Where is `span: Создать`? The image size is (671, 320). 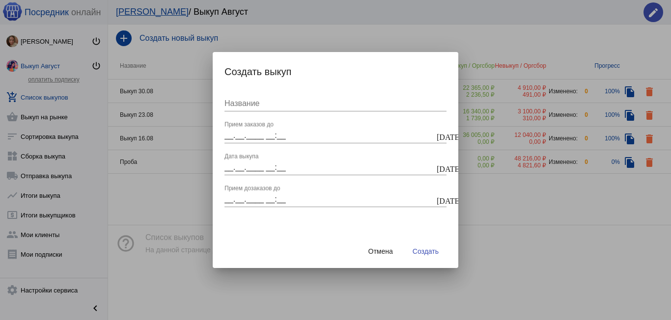 span: Создать is located at coordinates (426, 252).